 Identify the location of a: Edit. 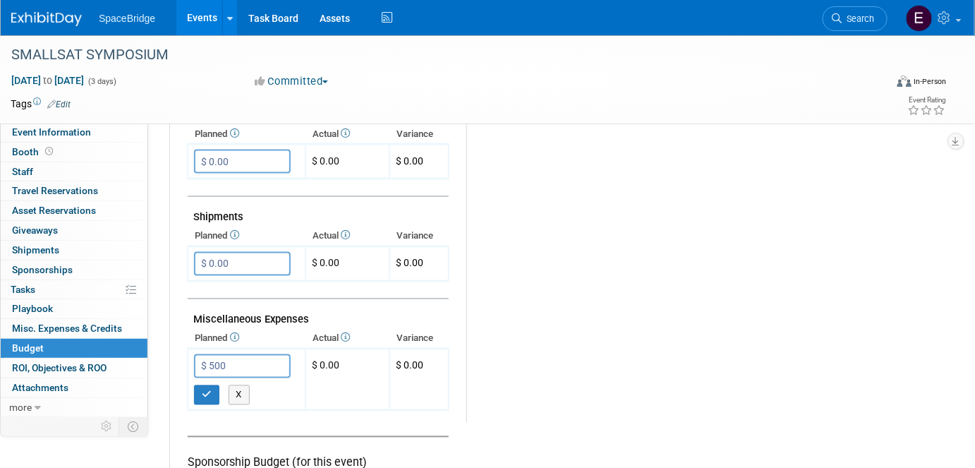
(59, 104).